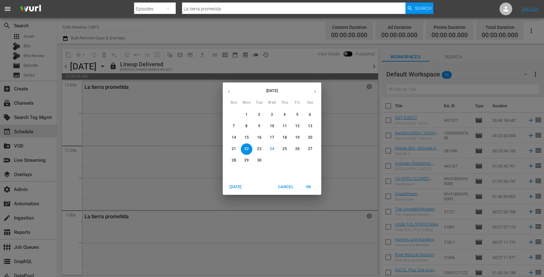 The image size is (544, 277). What do you see at coordinates (310, 149) in the screenshot?
I see `p: 27` at bounding box center [310, 149].